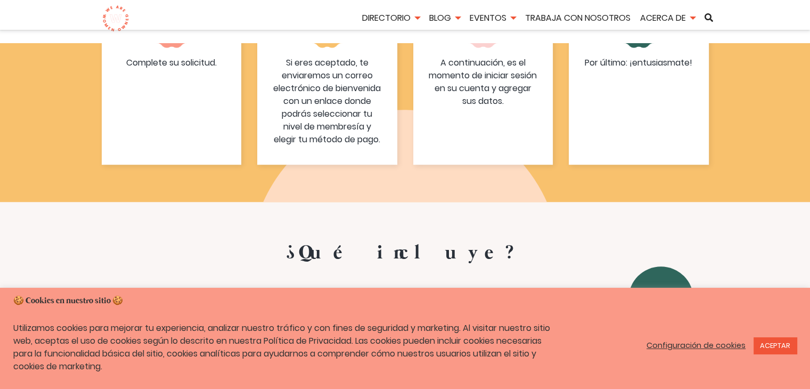 The image size is (810, 389). What do you see at coordinates (172, 62) in the screenshot?
I see `font: Complete su solicitud.` at bounding box center [172, 62].